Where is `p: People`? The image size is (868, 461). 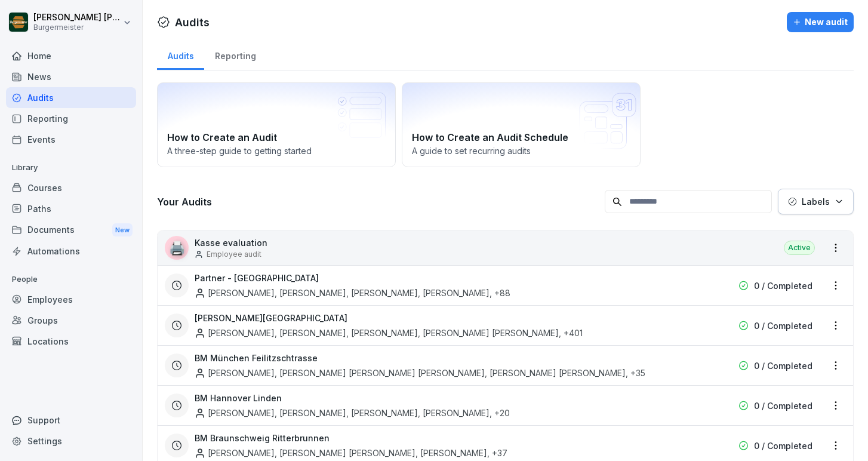
p: People is located at coordinates (71, 280).